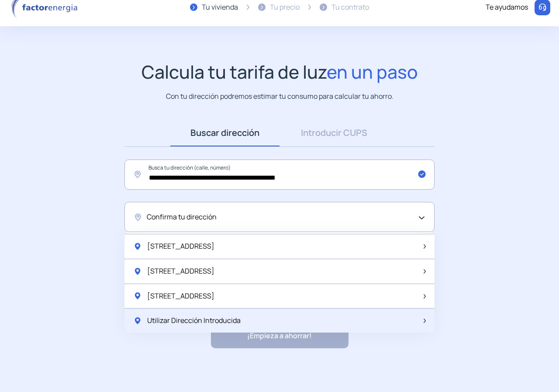  Describe the element at coordinates (507, 7) in the screenshot. I see `div: Te ayudamos` at that location.